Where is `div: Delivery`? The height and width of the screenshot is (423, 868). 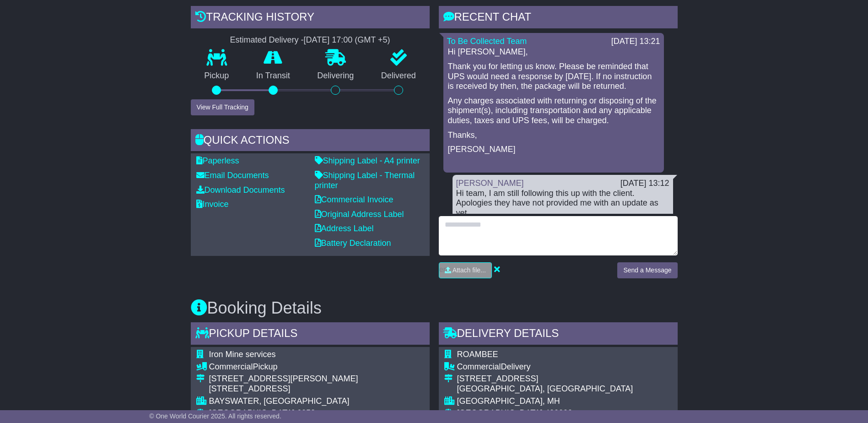 div: Delivery is located at coordinates (545, 368).